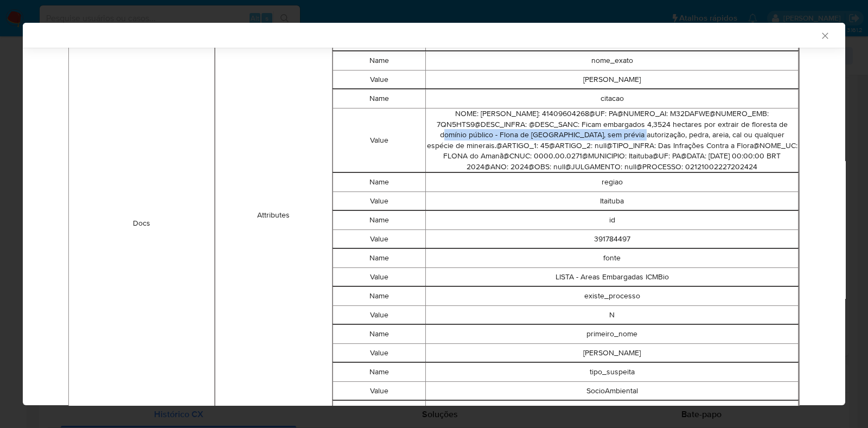  I want to click on td: fonte, so click(612, 258).